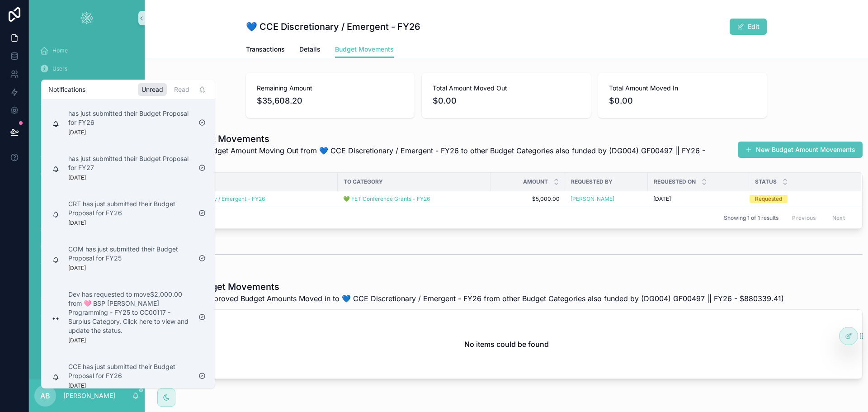  What do you see at coordinates (363, 182) in the screenshot?
I see `span: To Category` at bounding box center [363, 182].